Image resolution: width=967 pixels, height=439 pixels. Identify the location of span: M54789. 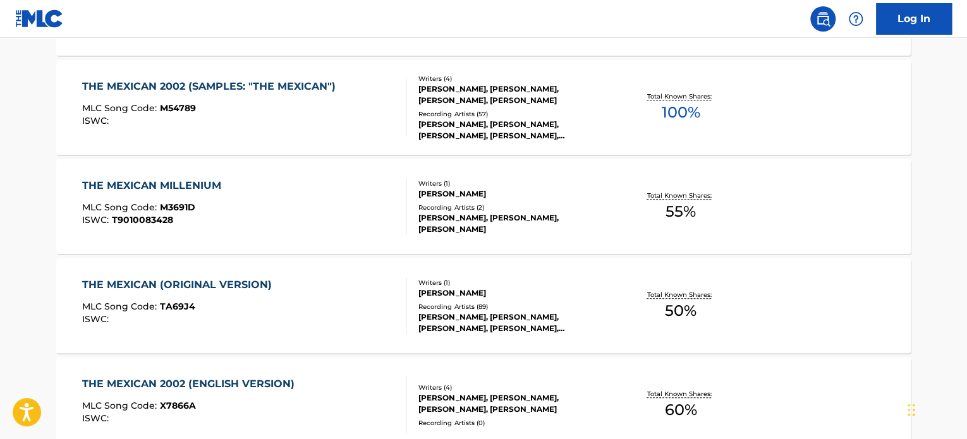
(178, 108).